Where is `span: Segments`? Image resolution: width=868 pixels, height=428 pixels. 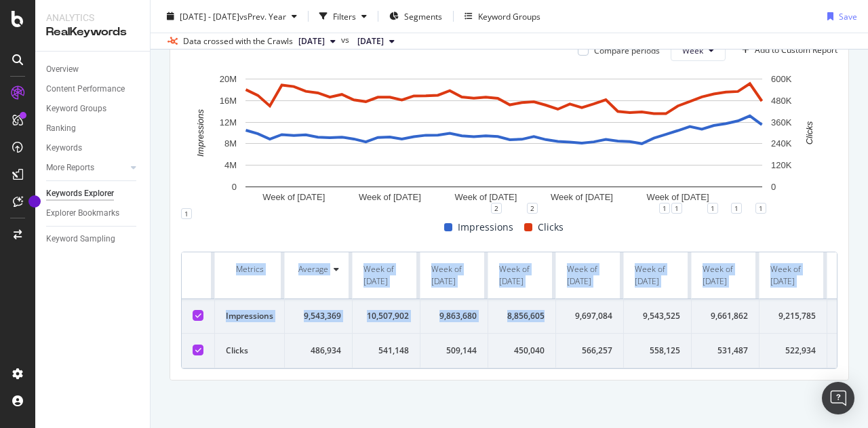
span: Segments is located at coordinates (423, 15).